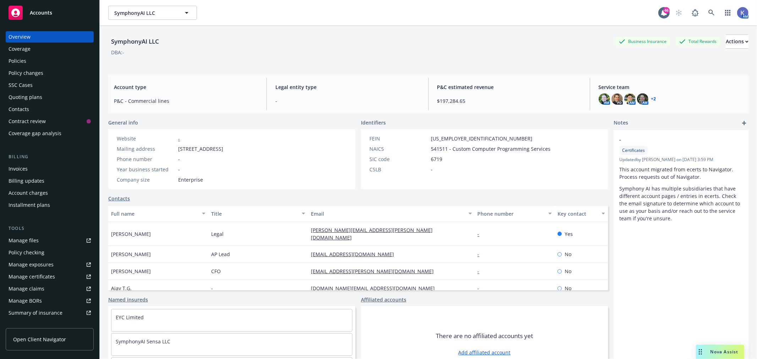  Describe the element at coordinates (50, 193) in the screenshot. I see `a: Account charges` at that location.